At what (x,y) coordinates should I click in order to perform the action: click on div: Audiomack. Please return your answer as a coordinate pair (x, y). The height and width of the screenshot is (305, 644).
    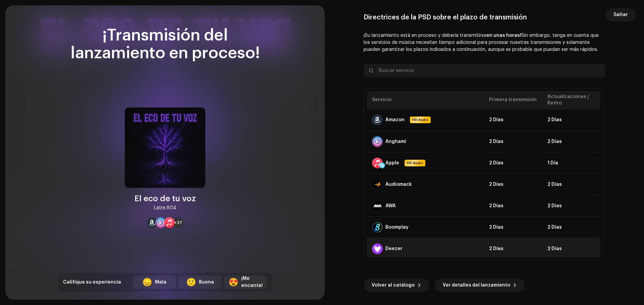
    Looking at the image, I should click on (398, 184).